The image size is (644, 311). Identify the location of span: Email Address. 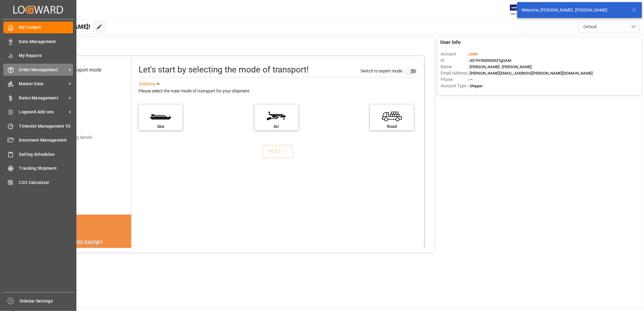
(454, 73).